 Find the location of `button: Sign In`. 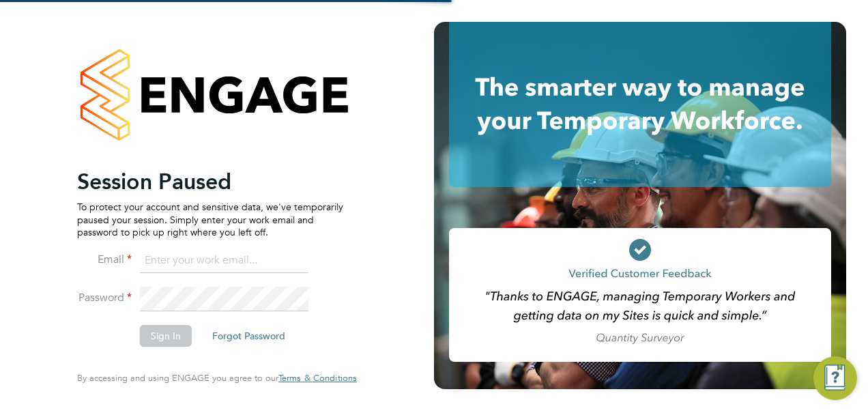

button: Sign In is located at coordinates (166, 336).